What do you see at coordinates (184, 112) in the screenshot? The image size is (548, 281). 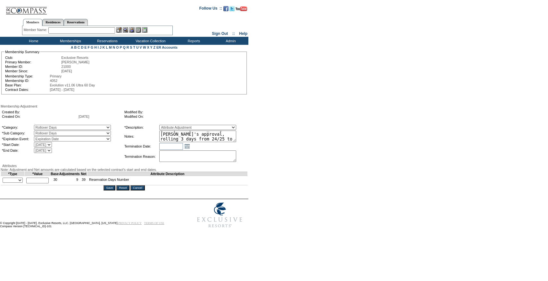 I see `td: Modified By:` at bounding box center [184, 112].